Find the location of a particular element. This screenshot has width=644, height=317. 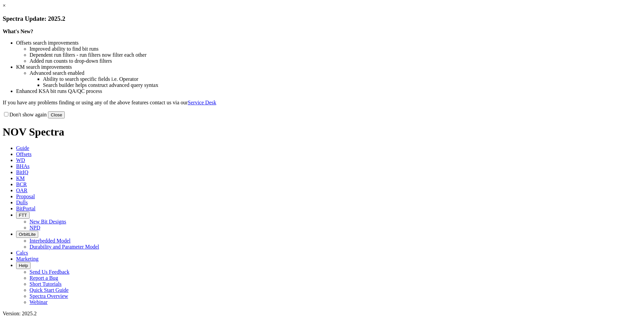

span: Help is located at coordinates (23, 265).